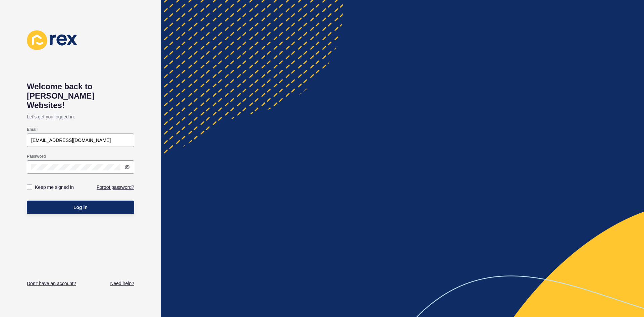 The width and height of the screenshot is (644, 317). I want to click on a: Don't have an account?, so click(51, 283).